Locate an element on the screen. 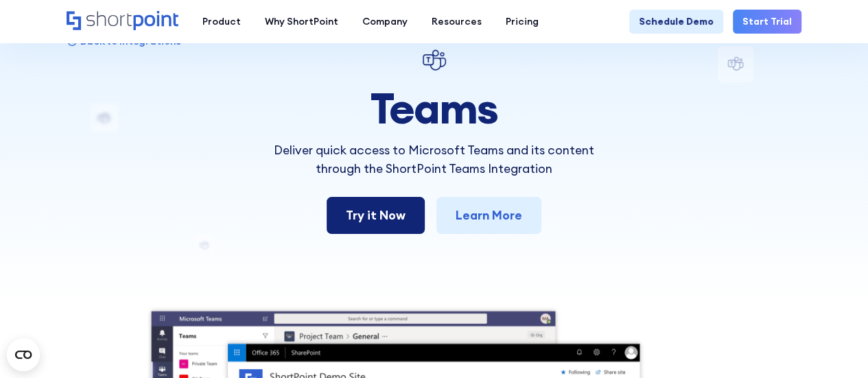 The image size is (868, 378). a: Try it Now is located at coordinates (375, 216).